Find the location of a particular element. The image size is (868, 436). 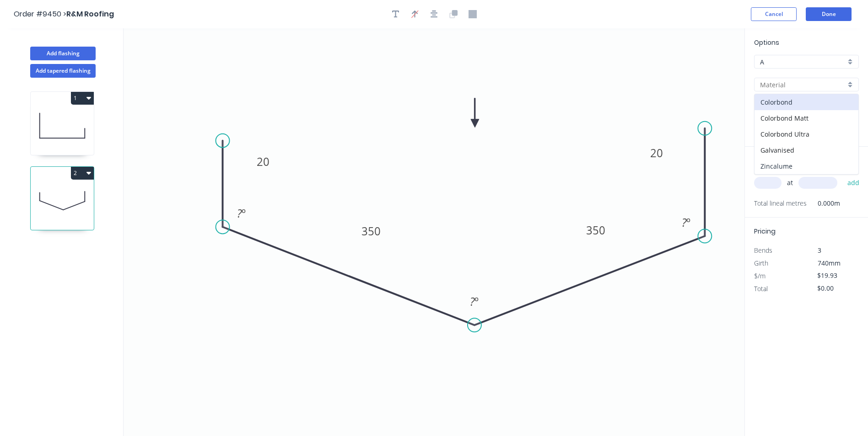

button: Add flashing is located at coordinates (63, 54).